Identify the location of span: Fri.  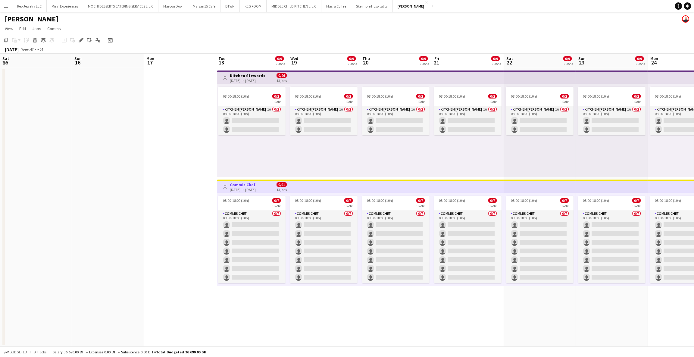
(437, 58).